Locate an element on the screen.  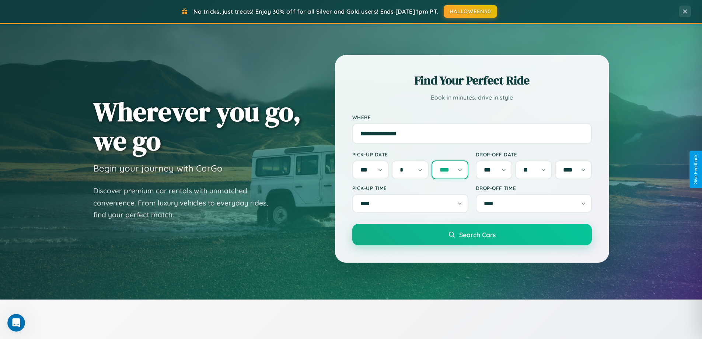
label: Drop-off Date is located at coordinates (534, 154).